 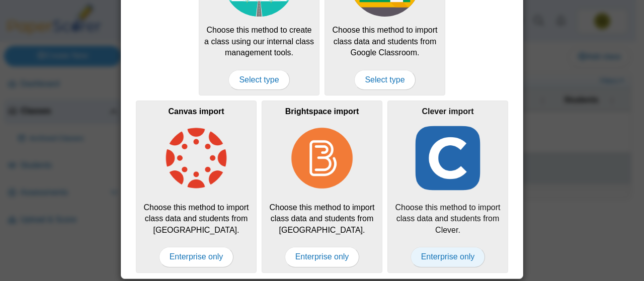 I want to click on div: Choose this method to import class data and students from Clever., so click(x=448, y=187).